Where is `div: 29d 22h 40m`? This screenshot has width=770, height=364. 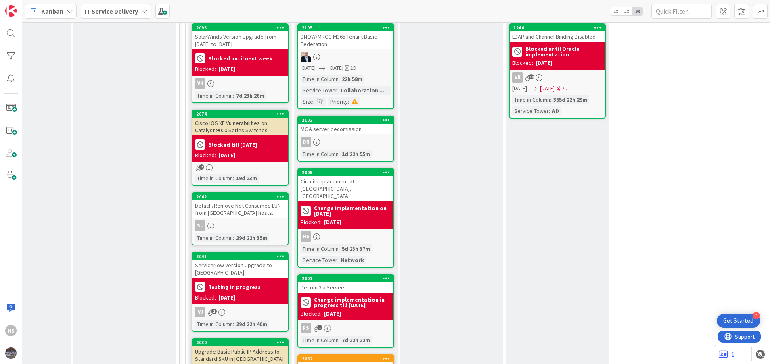 div: 29d 22h 40m is located at coordinates (251, 324).